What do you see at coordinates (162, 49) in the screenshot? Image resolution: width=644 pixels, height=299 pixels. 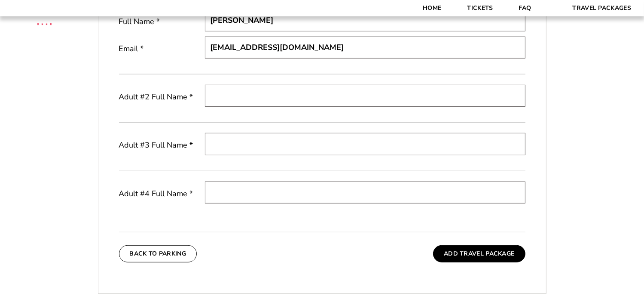 I see `label: Email *` at bounding box center [162, 49].